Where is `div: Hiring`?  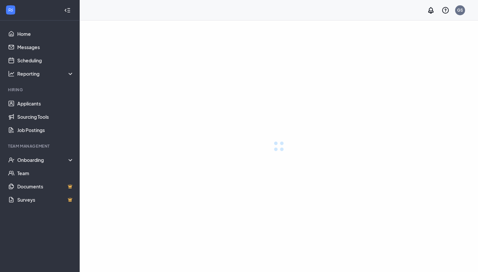 div: Hiring is located at coordinates (40, 90).